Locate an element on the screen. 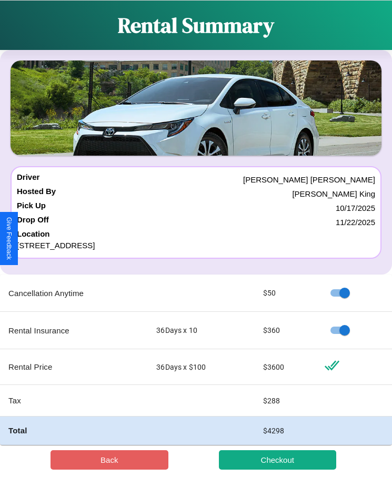  td: 36 Days x $ 100 is located at coordinates (201, 367).